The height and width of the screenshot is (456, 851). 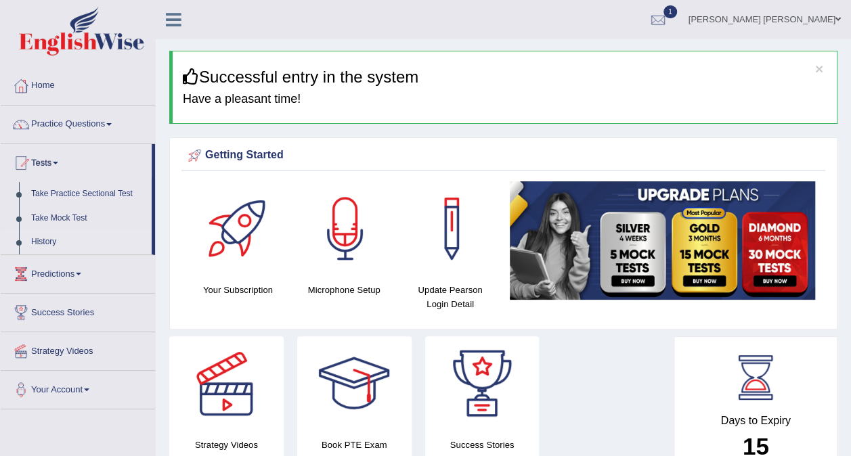 What do you see at coordinates (78, 123) in the screenshot?
I see `a: Practice Questions` at bounding box center [78, 123].